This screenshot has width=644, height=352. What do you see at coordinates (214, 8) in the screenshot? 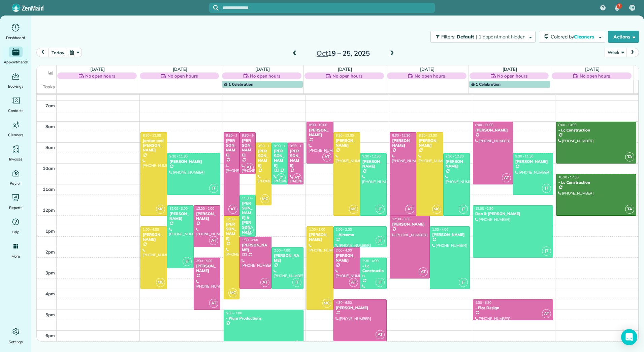
I see `button: Focus search` at bounding box center [214, 8].